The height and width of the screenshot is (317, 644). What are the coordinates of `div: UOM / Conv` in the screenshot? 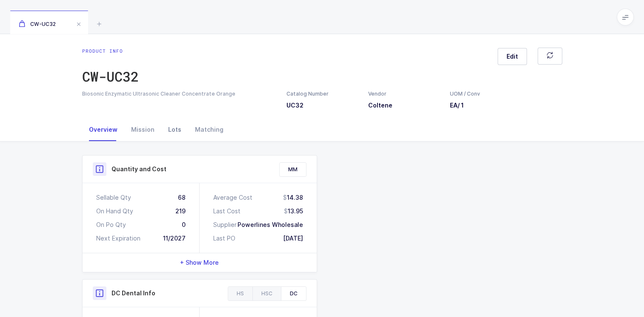 It's located at (465, 94).